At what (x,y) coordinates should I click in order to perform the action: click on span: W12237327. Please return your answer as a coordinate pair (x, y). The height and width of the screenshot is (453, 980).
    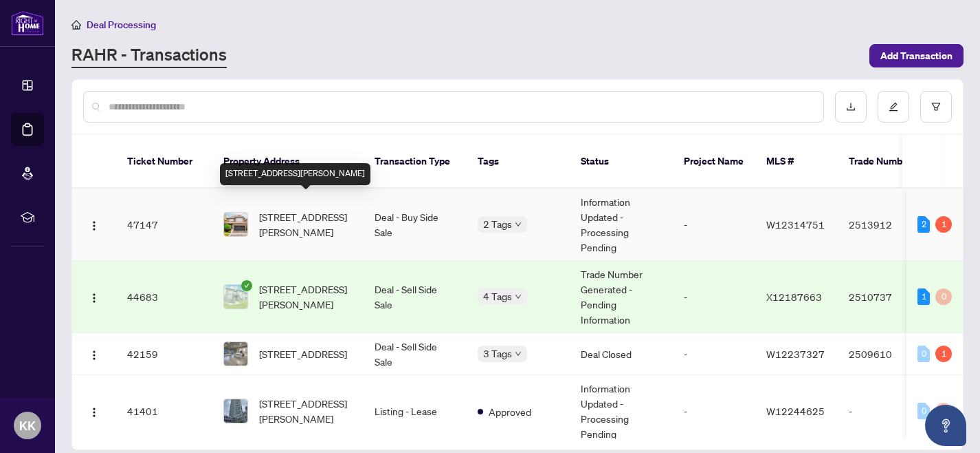
    Looking at the image, I should click on (795, 354).